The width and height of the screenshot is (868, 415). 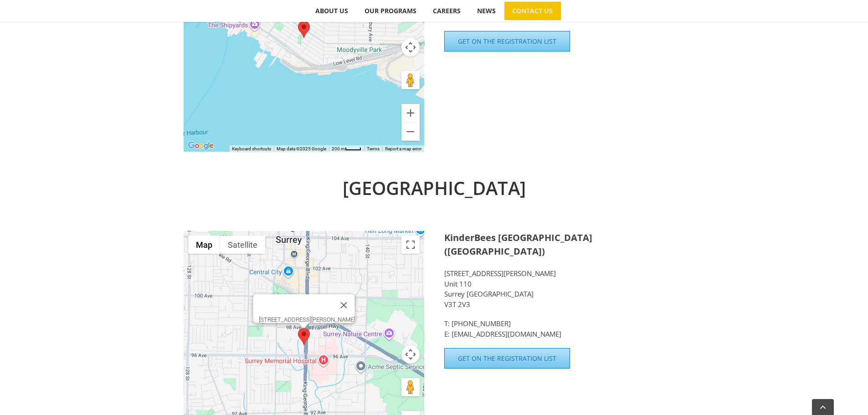 I want to click on a: OUR PROGRAMS, so click(x=390, y=11).